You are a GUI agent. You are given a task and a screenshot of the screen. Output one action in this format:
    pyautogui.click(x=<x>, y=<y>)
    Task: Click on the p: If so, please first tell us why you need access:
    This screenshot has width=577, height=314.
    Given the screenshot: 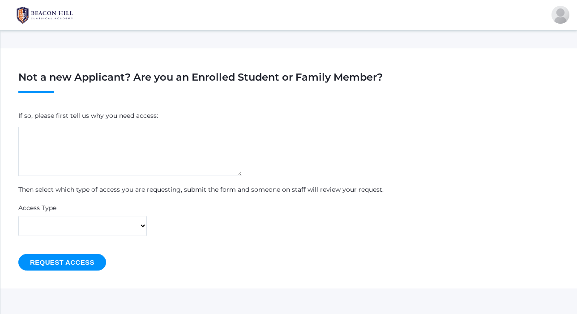 What is the action you would take?
    pyautogui.click(x=289, y=116)
    